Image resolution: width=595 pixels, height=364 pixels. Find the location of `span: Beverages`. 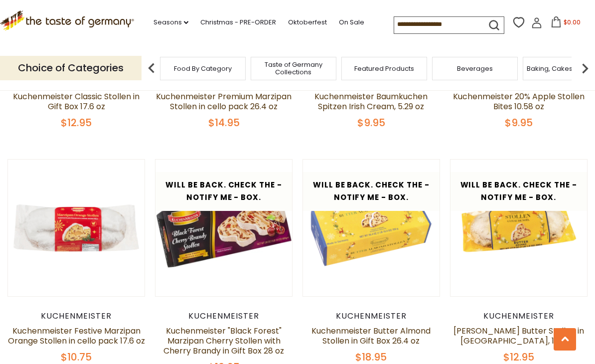

span: Beverages is located at coordinates (475, 69).